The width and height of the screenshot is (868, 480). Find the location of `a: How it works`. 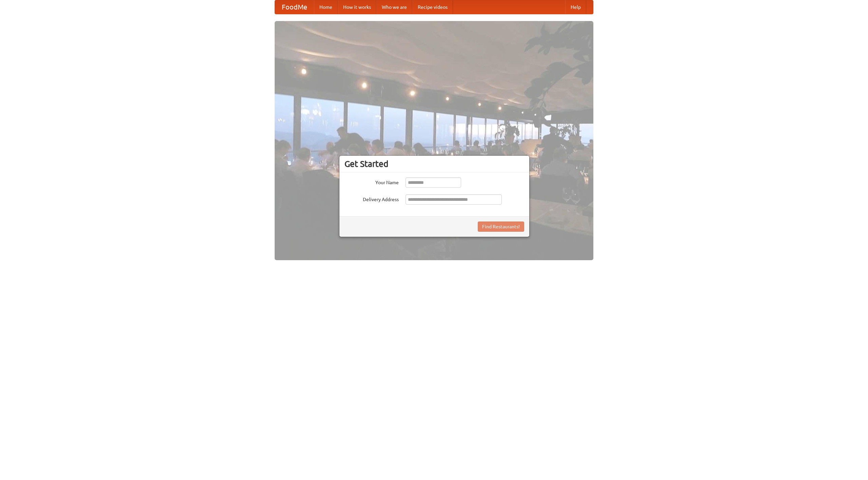

a: How it works is located at coordinates (357, 7).